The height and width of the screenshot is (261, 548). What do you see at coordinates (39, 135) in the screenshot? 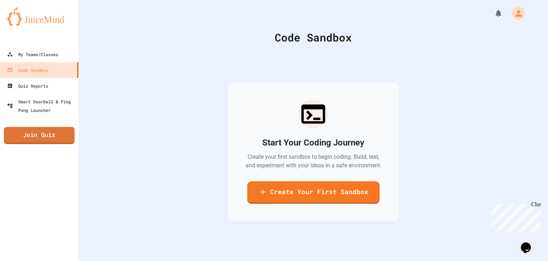
I see `a: Join Quiz` at bounding box center [39, 135].